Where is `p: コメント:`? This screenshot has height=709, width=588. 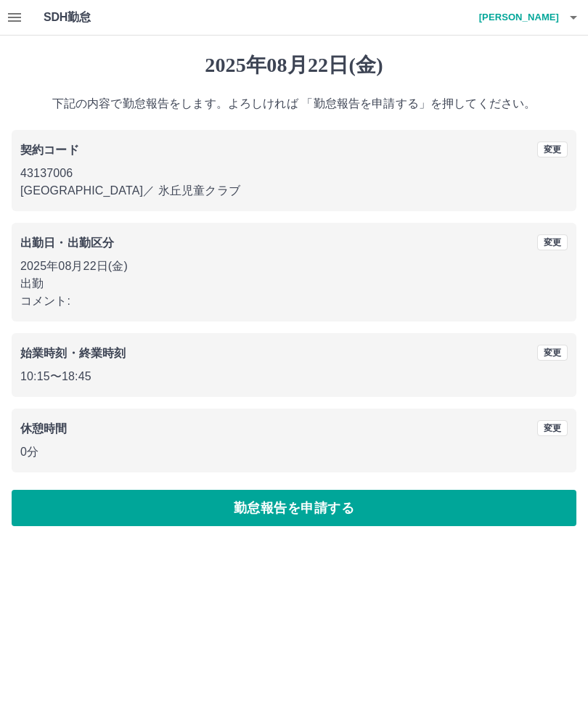 p: コメント: is located at coordinates (294, 301).